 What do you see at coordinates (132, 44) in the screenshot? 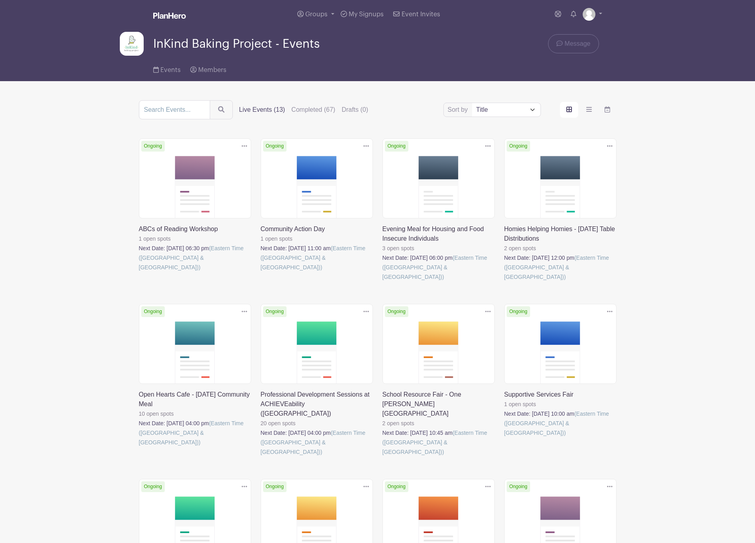
I see `img: InKind-Logo.jpg` at bounding box center [132, 44].